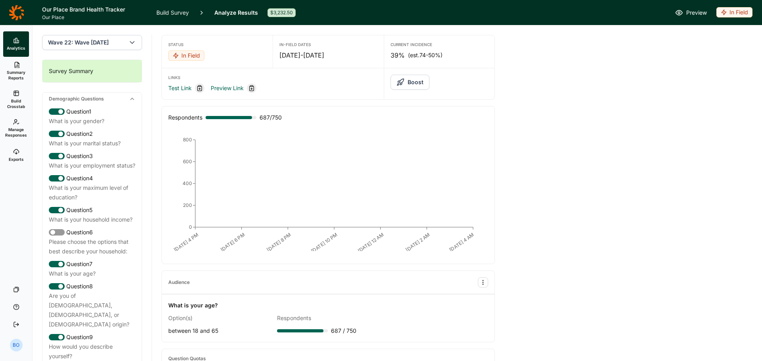  What do you see at coordinates (92, 337) in the screenshot?
I see `div: Question 9` at bounding box center [92, 337].